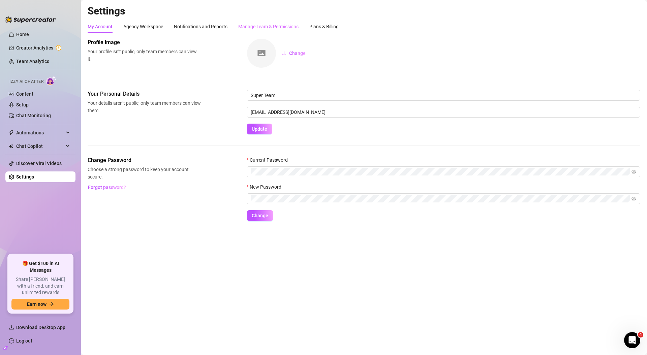 The image size is (647, 355). What do you see at coordinates (51, 81) in the screenshot?
I see `img: AI Chatter` at bounding box center [51, 81].